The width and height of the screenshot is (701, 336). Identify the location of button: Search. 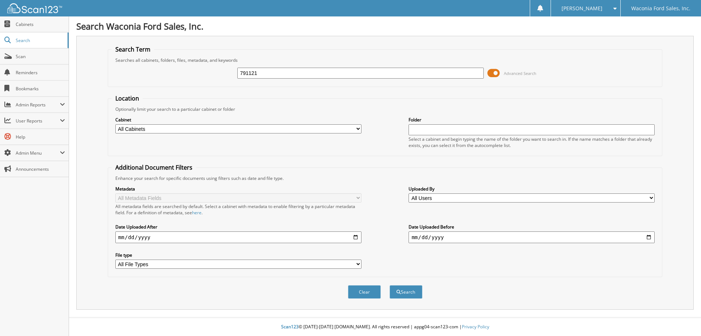
(406, 291).